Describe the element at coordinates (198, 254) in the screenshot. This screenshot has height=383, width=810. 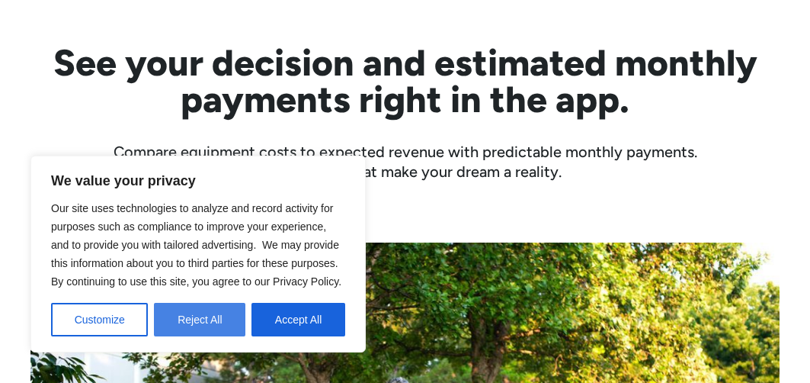
I see `div: We value your privacy` at that location.